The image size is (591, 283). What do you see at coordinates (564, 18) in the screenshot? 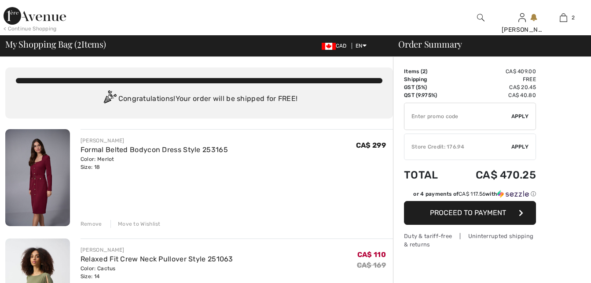
I see `a: 2` at bounding box center [564, 18].